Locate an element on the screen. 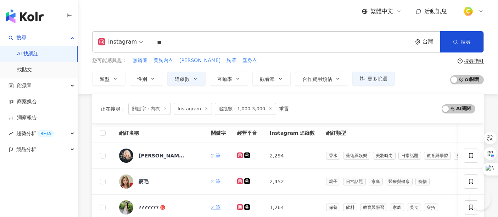 Image resolution: width=498 pixels, height=217 pixels. div: 搜尋指引 is located at coordinates (474, 61).